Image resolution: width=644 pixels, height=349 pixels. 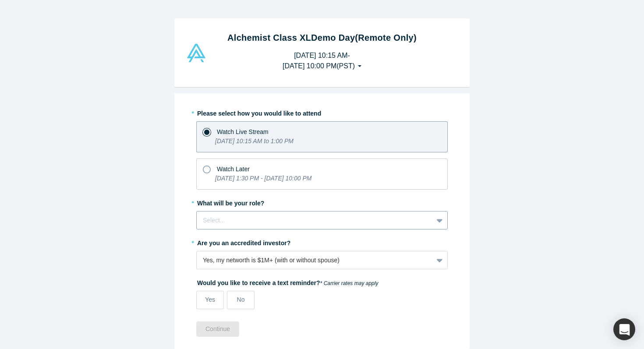 What do you see at coordinates (322, 202) in the screenshot?
I see `label: What will be your role?` at bounding box center [322, 202].